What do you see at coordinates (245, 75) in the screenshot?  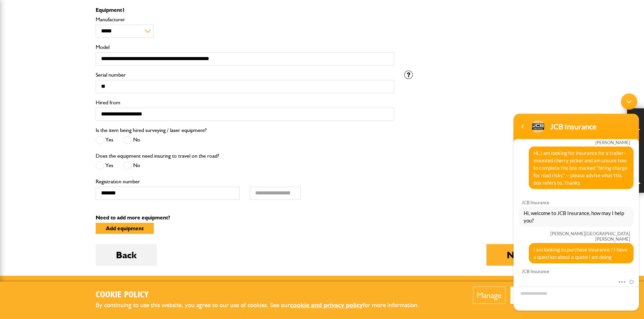 I see `label: Serial number` at bounding box center [245, 75].